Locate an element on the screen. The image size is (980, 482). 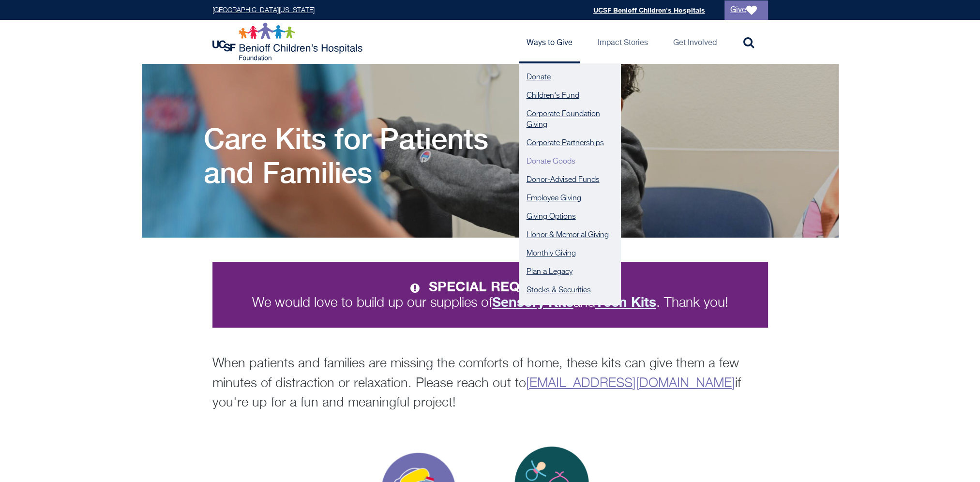
a: Ways to Give is located at coordinates (549, 41).